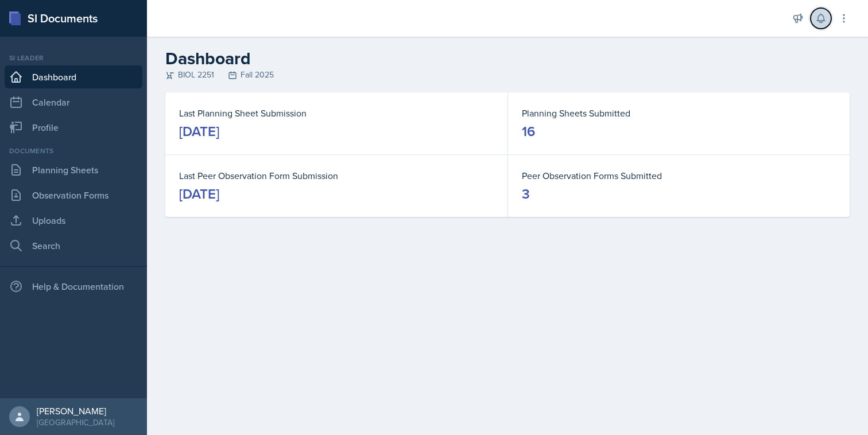 The width and height of the screenshot is (868, 435). I want to click on dt: Planning Sheets Submitted, so click(678, 113).